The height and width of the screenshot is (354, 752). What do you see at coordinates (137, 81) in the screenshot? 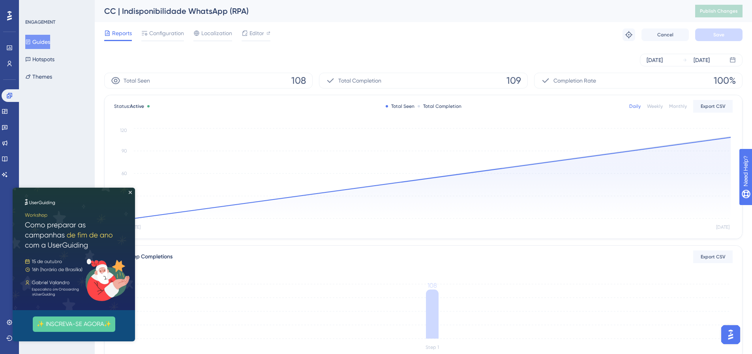
I see `span: Total Seen` at bounding box center [137, 81].